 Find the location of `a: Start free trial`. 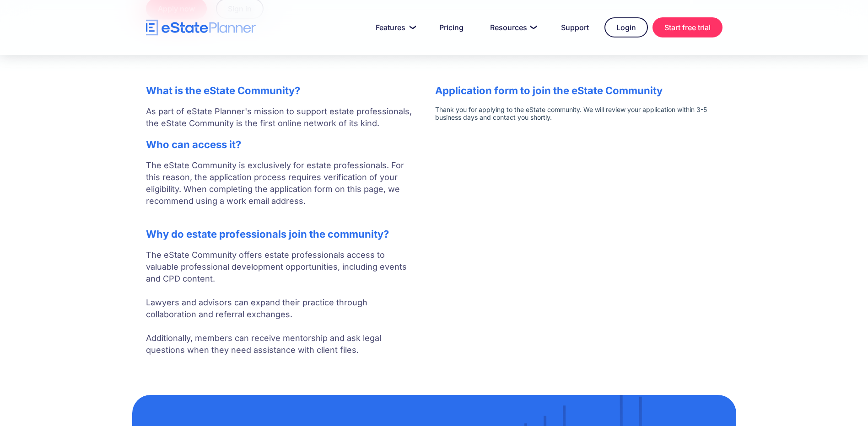

a: Start free trial is located at coordinates (687, 27).